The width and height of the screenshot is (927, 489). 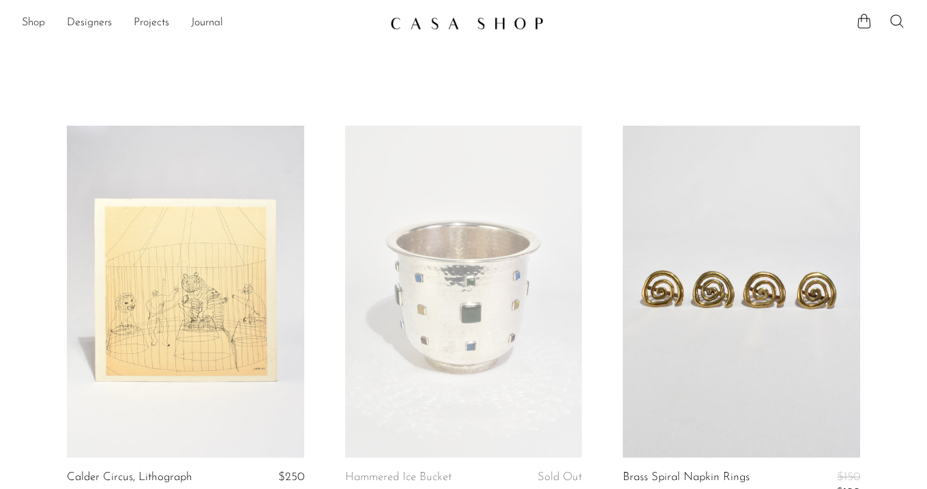 I want to click on a: Hammered Ice Bucket, so click(x=399, y=477).